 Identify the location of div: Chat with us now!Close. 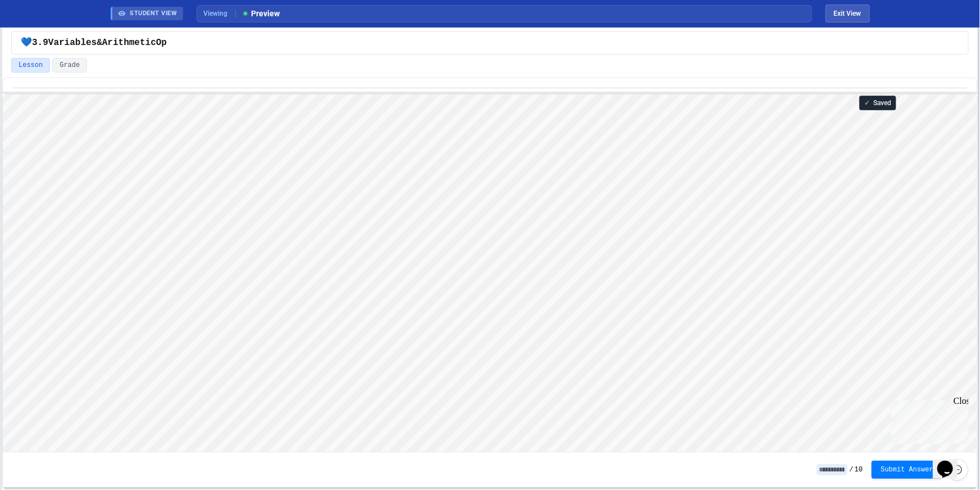
(41, 38).